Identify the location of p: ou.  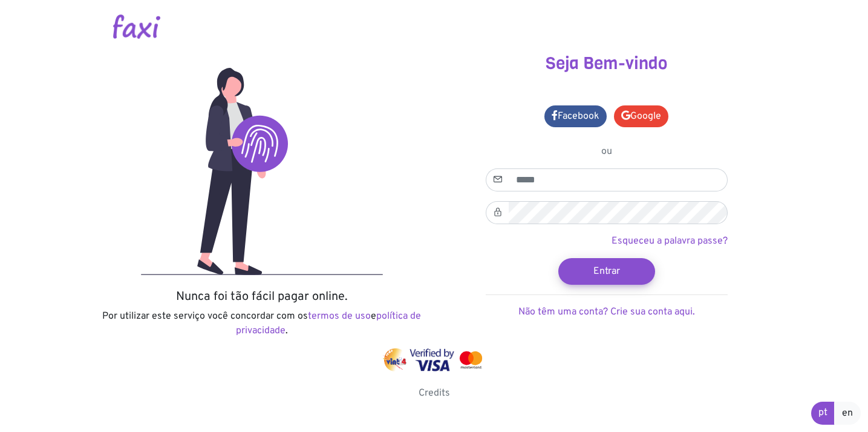
(607, 151).